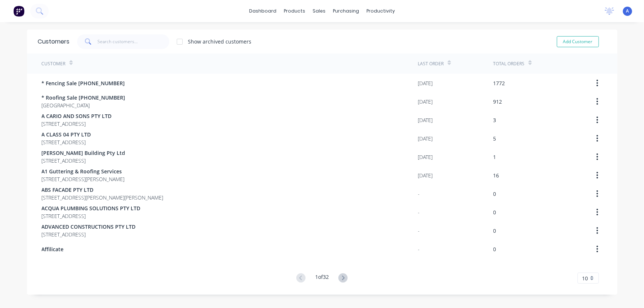 The height and width of the screenshot is (308, 644). What do you see at coordinates (499, 83) in the screenshot?
I see `div: 1772` at bounding box center [499, 83].